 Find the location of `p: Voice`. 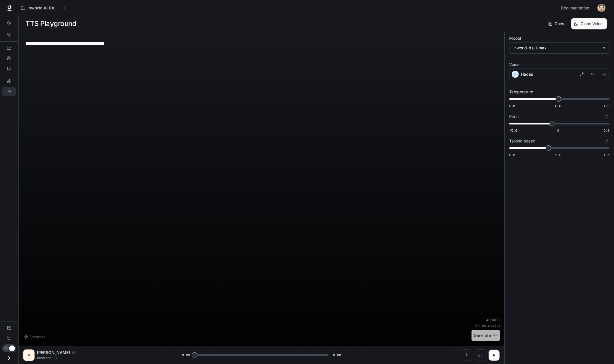

p: Voice is located at coordinates (514, 65).